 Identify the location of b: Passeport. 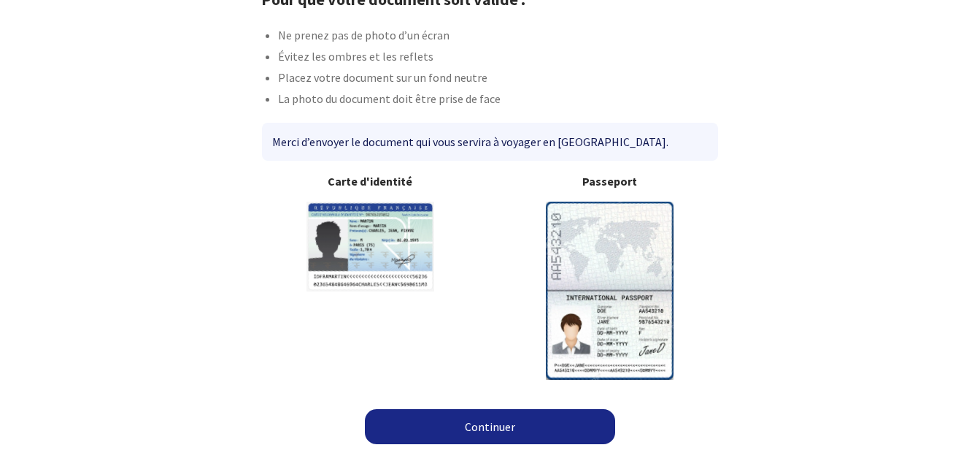
(610, 181).